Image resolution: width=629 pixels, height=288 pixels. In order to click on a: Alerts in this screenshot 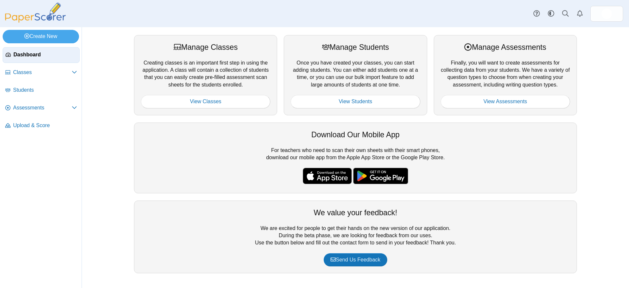, I will do `click(579, 14)`.